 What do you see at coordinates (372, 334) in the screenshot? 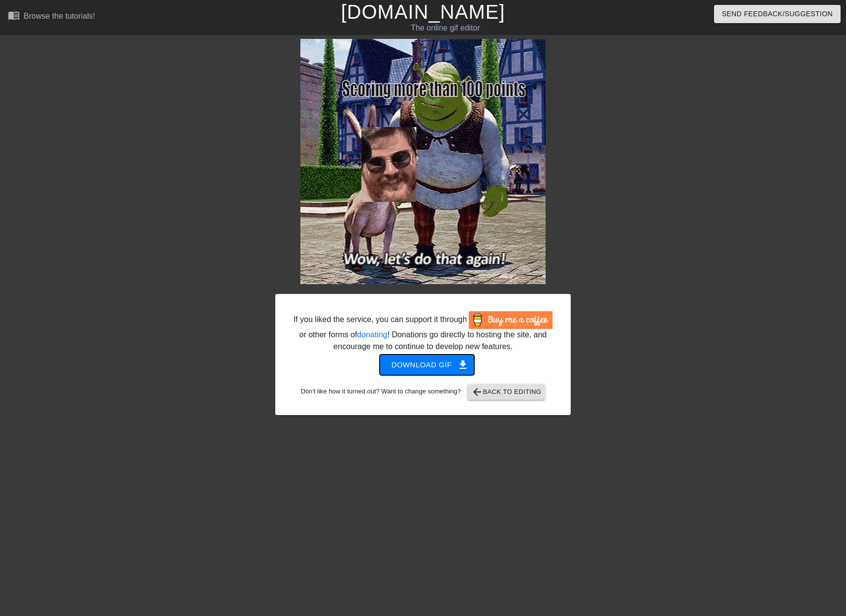
I see `a: donating` at bounding box center [372, 334].